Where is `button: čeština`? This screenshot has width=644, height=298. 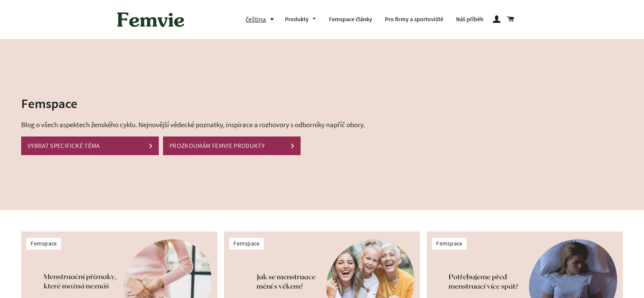 button: čeština is located at coordinates (262, 19).